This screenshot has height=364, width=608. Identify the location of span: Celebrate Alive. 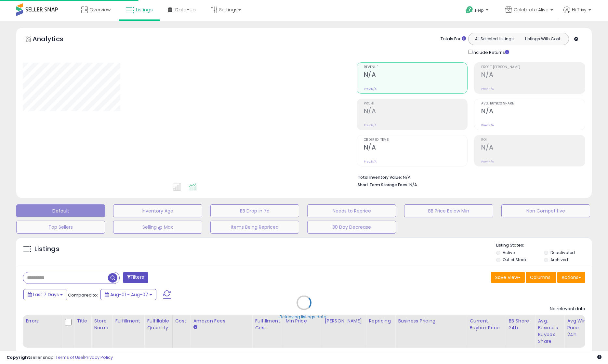
(531, 10).